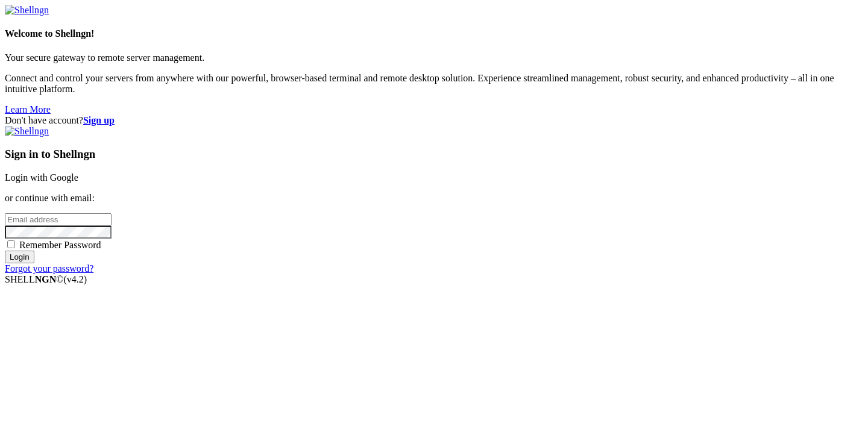 Image resolution: width=868 pixels, height=435 pixels. Describe the element at coordinates (49, 268) in the screenshot. I see `a: Forgot your password?` at that location.